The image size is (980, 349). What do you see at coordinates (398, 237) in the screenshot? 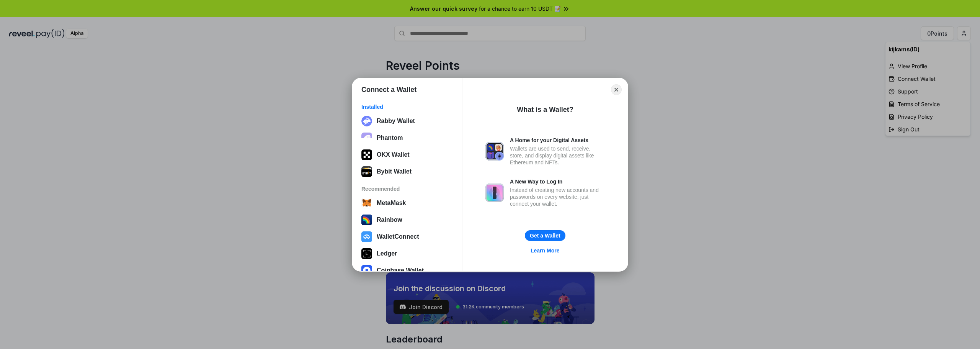
I see `div: WalletConnect` at bounding box center [398, 237].